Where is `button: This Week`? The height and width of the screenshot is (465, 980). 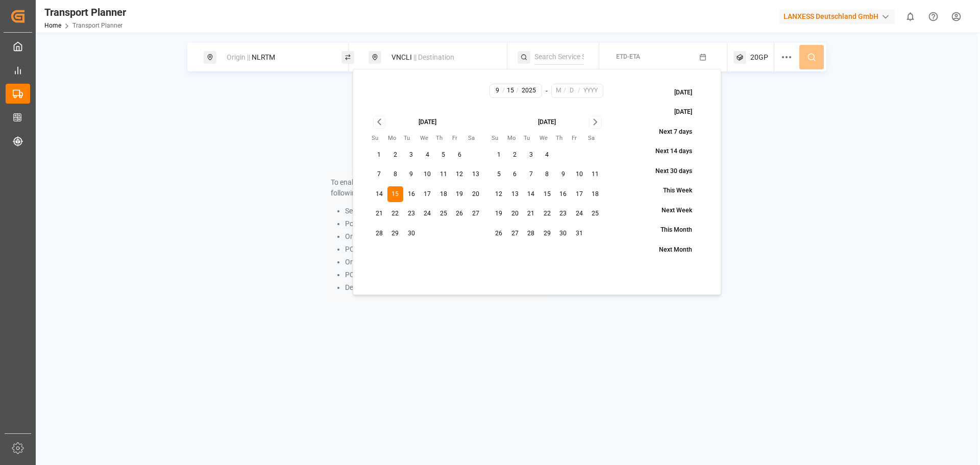 button: This Week is located at coordinates (671, 190).